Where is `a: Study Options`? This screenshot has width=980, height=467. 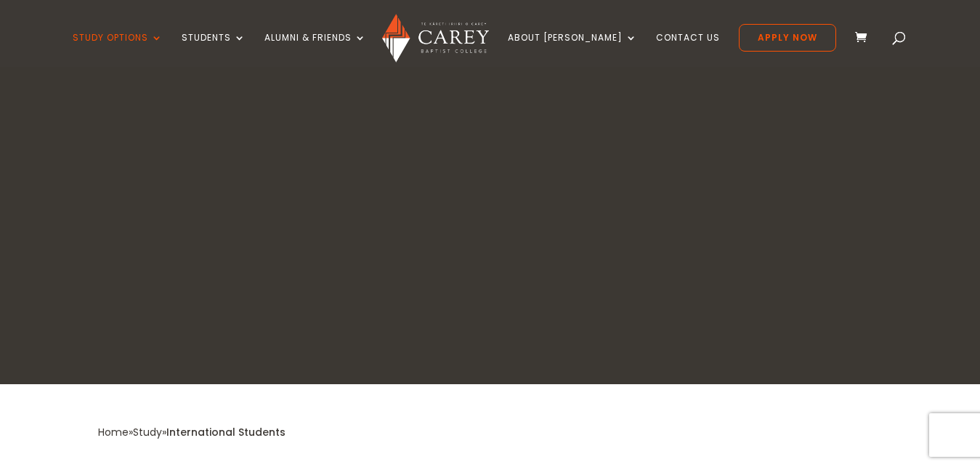 a: Study Options is located at coordinates (118, 49).